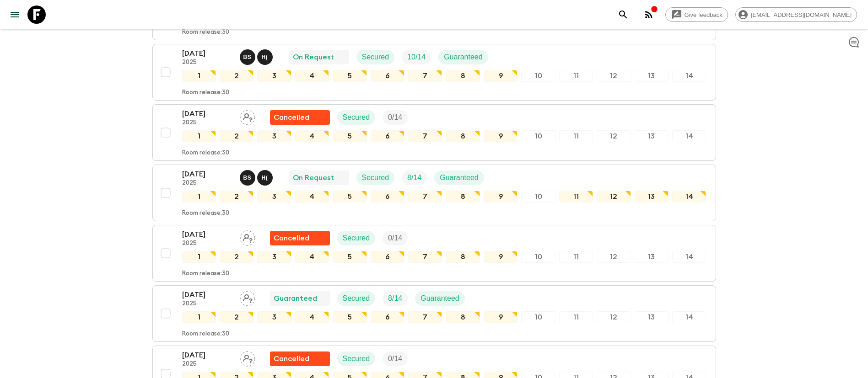 The width and height of the screenshot is (868, 378). What do you see at coordinates (696, 15) in the screenshot?
I see `a: Give feedback` at bounding box center [696, 15].